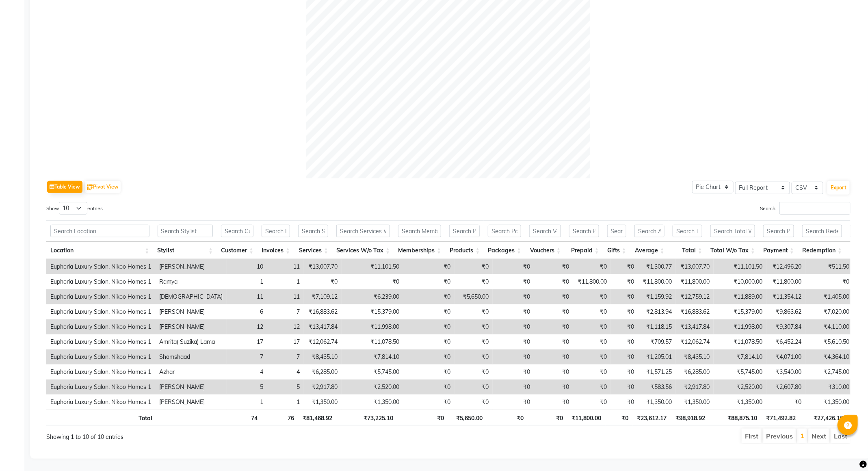 This screenshot has height=471, width=868. What do you see at coordinates (786, 387) in the screenshot?
I see `td: ₹2,607.80` at bounding box center [786, 387].